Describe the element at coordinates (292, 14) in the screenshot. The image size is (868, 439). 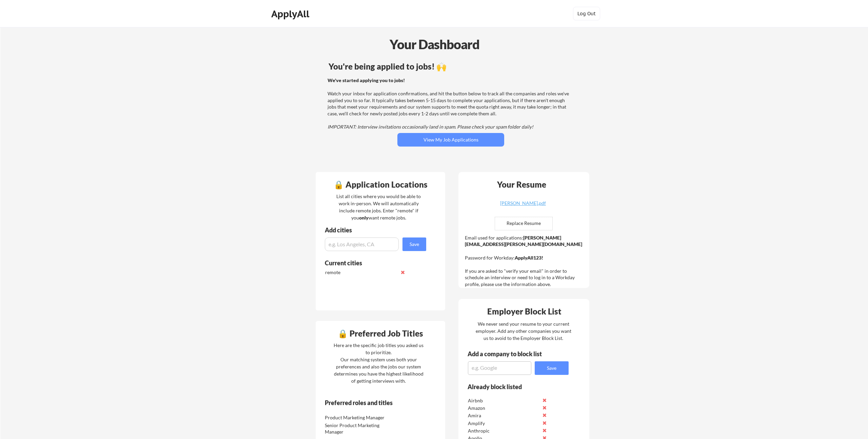
I see `div: ApplyAll` at that location.